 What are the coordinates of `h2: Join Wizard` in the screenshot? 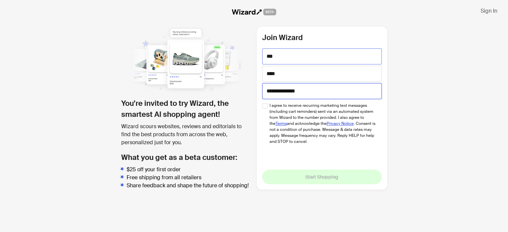 It's located at (322, 37).